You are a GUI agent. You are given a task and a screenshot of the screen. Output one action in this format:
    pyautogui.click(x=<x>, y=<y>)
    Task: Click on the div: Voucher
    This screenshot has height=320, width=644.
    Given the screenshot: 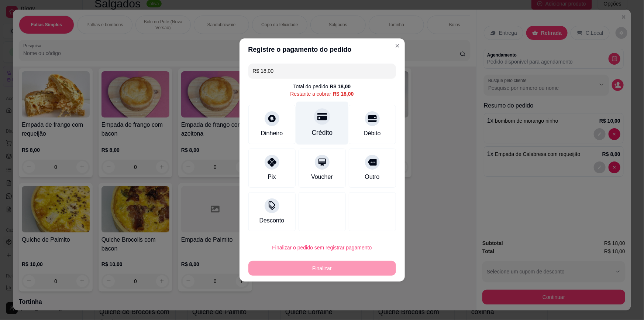 What is the action you would take?
    pyautogui.click(x=322, y=177)
    